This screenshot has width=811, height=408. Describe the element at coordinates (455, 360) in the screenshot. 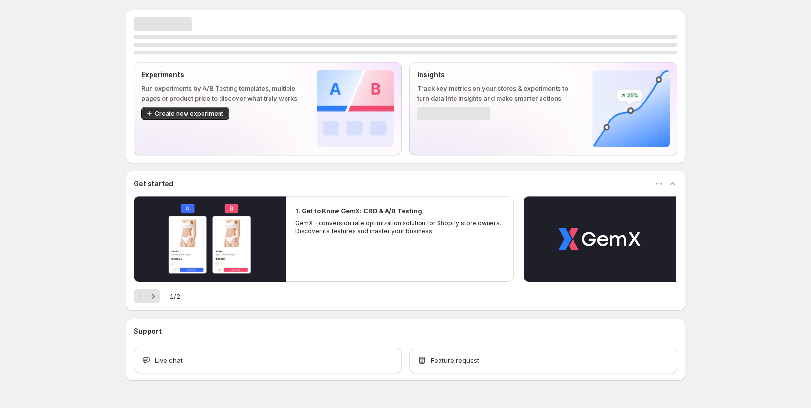

I see `span: Feature request` at that location.